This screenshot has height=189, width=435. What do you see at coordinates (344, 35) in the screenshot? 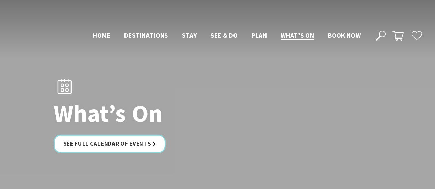
I see `span: Book now` at bounding box center [344, 35].